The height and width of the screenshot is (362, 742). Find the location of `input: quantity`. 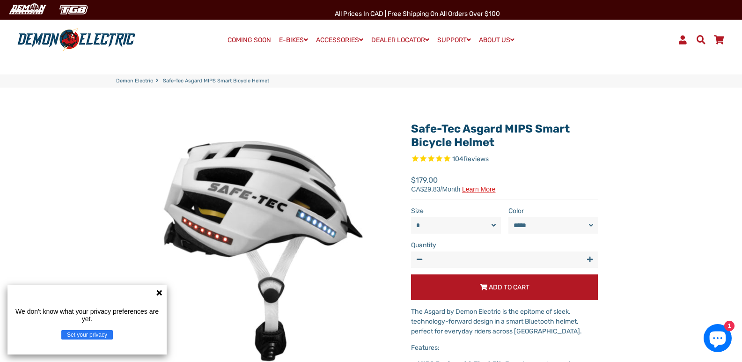

input: quantity is located at coordinates (504, 259).